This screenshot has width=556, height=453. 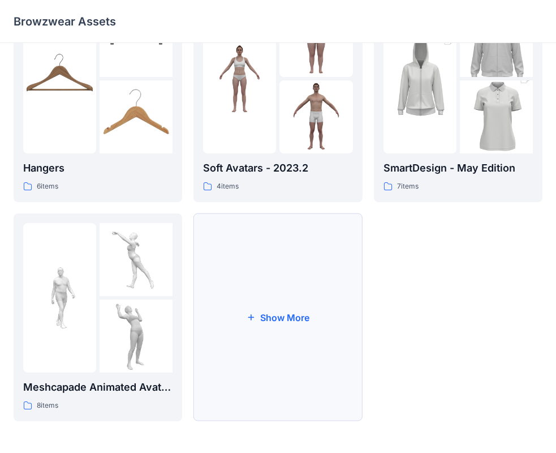 I want to click on a: folder 1folder 2folder 3Meshcapade Animated Avatars8items, so click(x=98, y=317).